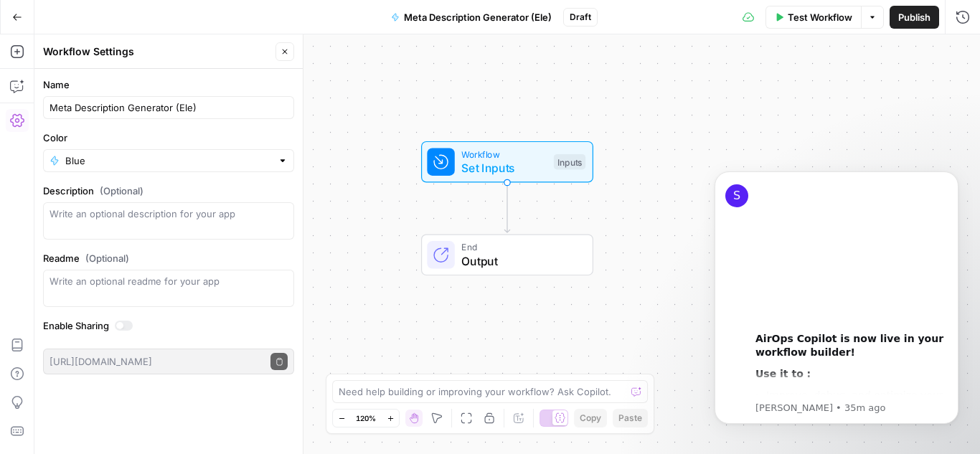 The image size is (980, 454). I want to click on label: Enable Sharing, so click(169, 326).